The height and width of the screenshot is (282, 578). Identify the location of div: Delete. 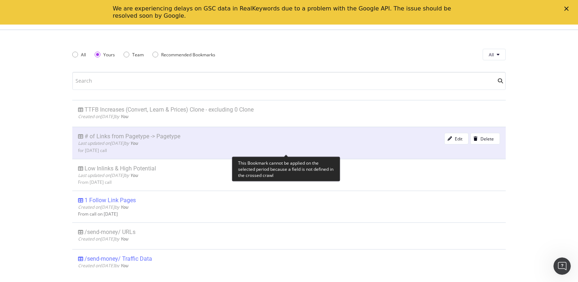
(487, 139).